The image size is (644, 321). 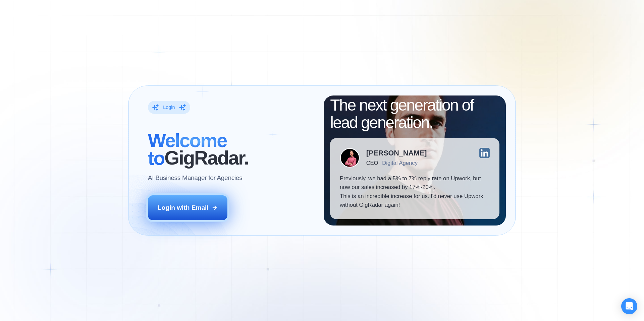 What do you see at coordinates (231, 150) in the screenshot?
I see `h2: ‍ GigRadar.` at bounding box center [231, 150].